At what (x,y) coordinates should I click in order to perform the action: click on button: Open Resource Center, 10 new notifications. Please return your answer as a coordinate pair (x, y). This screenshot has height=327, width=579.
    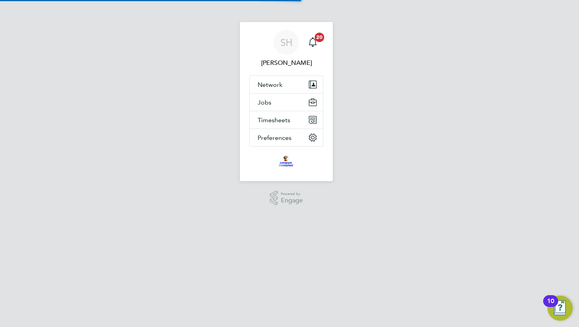
    Looking at the image, I should click on (560, 309).